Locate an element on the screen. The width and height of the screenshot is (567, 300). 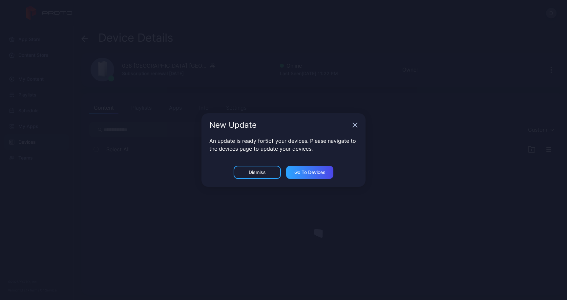
button: Dismiss is located at coordinates (257, 172).